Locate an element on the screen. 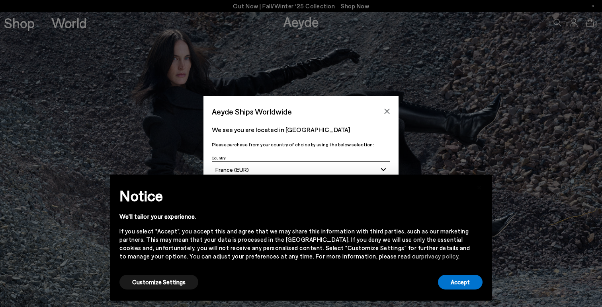 Image resolution: width=602 pixels, height=307 pixels. p: Please purchase from your country of choice by using the below selection: is located at coordinates (301, 145).